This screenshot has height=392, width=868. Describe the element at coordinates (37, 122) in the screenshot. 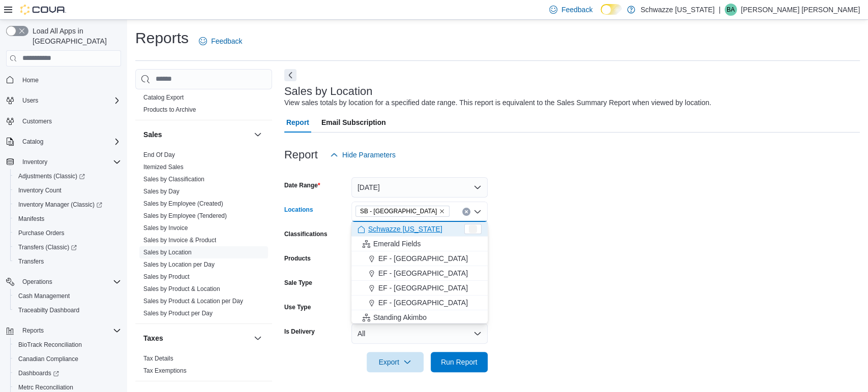

I see `span: Customers` at that location.